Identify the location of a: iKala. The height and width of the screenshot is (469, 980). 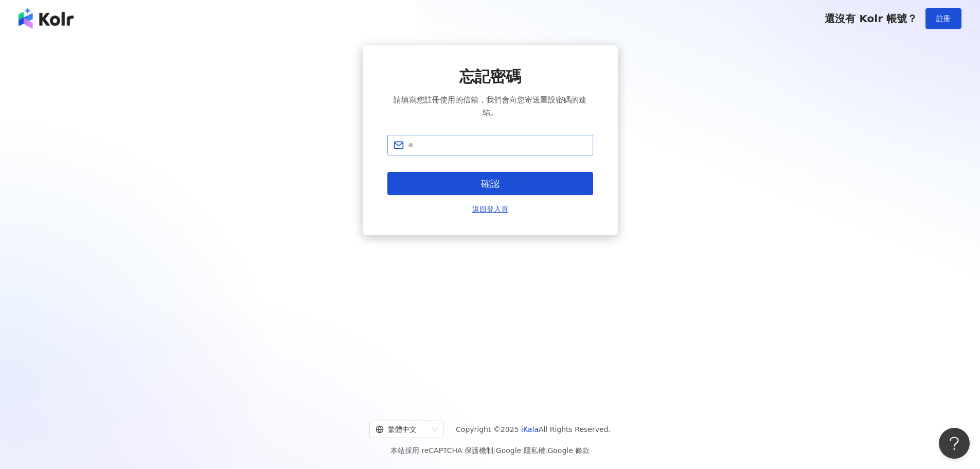
(529, 429).